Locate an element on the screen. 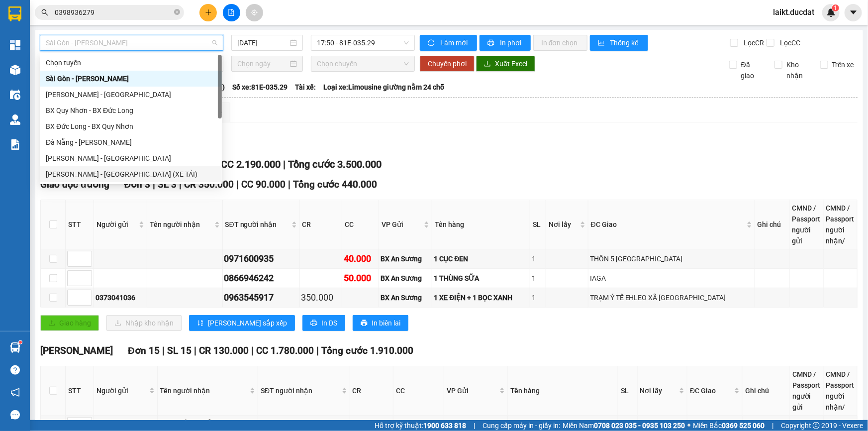 This screenshot has height=431, width=868. th: STT is located at coordinates (79, 225).